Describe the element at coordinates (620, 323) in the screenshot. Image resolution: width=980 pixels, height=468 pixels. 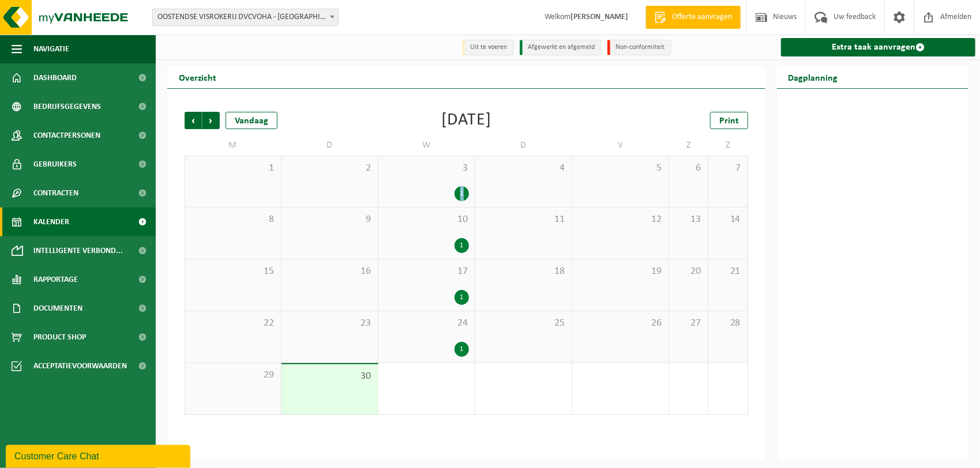
I see `span: 26` at that location.